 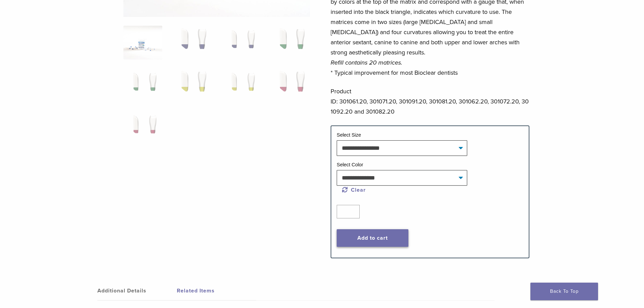 What do you see at coordinates (564, 291) in the screenshot?
I see `a: Back To Top` at bounding box center [564, 291].